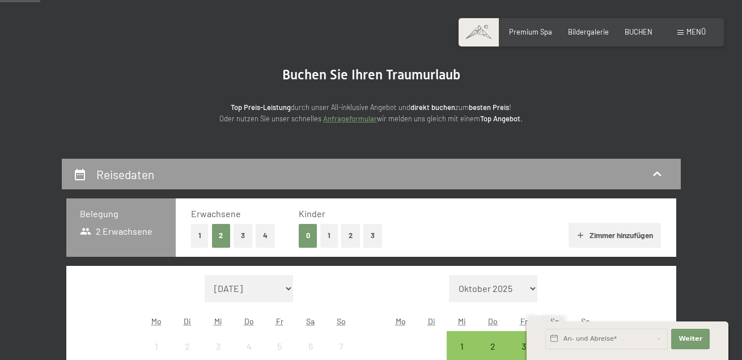  Describe the element at coordinates (261, 107) in the screenshot. I see `strong: Top Preis-Leistung` at that location.